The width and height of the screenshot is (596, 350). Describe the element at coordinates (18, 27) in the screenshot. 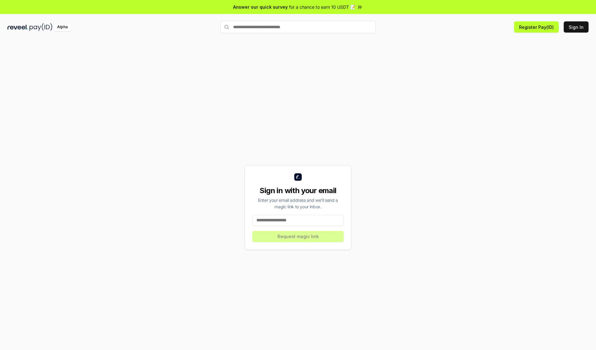

I see `img: reveel_dark` at that location.